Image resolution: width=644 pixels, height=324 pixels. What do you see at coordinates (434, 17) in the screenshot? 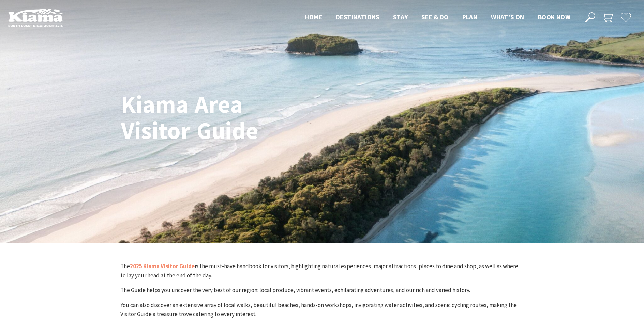
I see `span: See & Do` at bounding box center [434, 17].